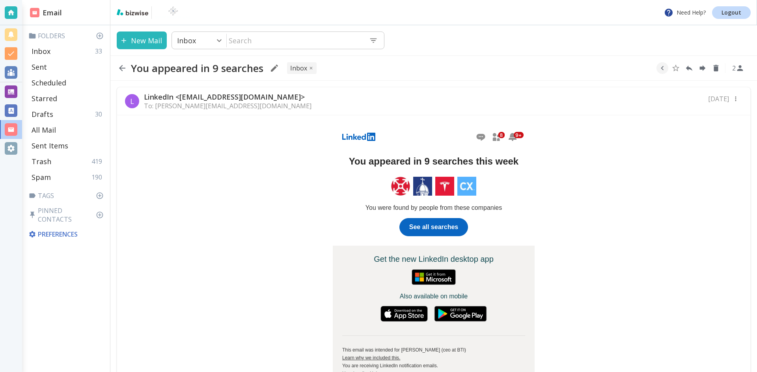 Image resolution: width=757 pixels, height=372 pixels. What do you see at coordinates (41, 177) in the screenshot?
I see `p: Spam` at bounding box center [41, 177].